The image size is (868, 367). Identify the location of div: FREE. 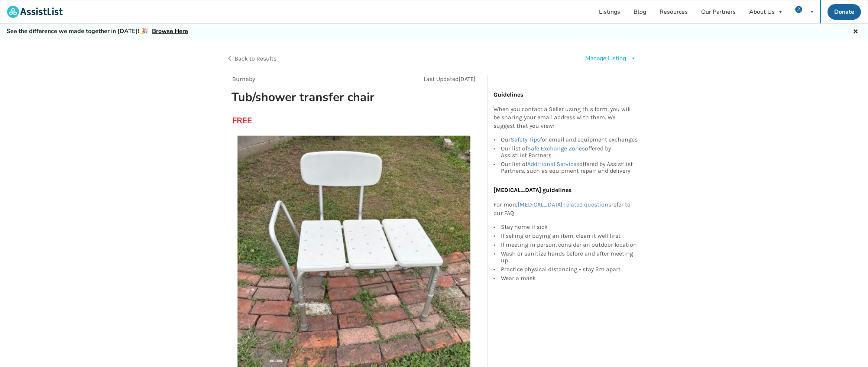
(234, 121).